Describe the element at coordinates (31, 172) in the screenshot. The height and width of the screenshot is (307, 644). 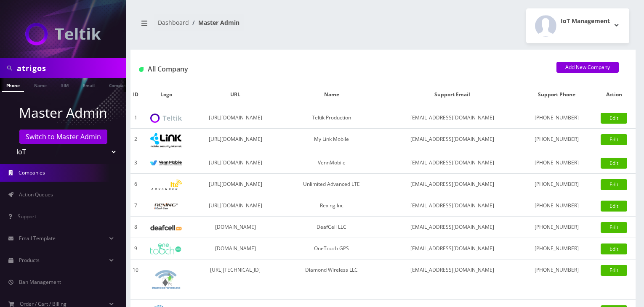
I see `span: Companies` at that location.